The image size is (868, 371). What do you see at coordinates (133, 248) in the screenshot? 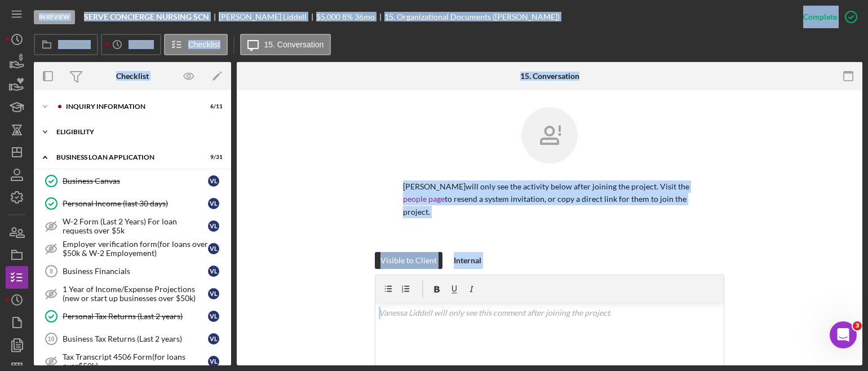
I see `a: Employer verification form(for loans over $50k & W-2 Employement)VL` at bounding box center [133, 248].